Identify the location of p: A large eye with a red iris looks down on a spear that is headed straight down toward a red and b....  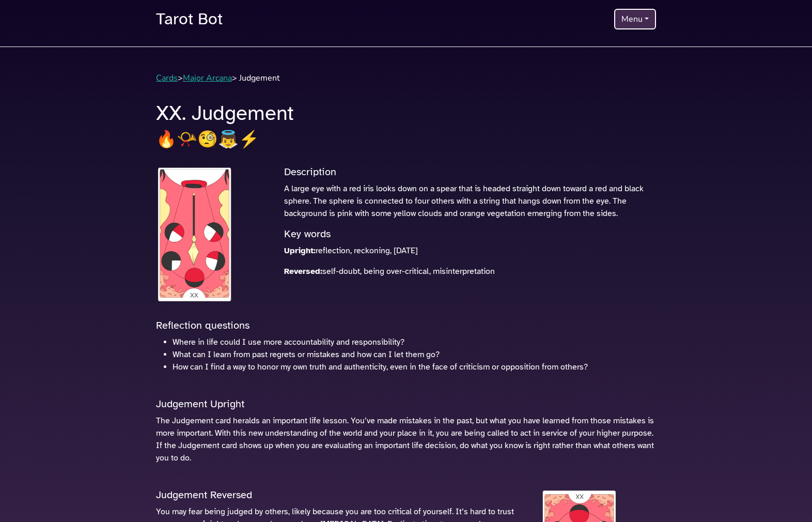
(470, 201).